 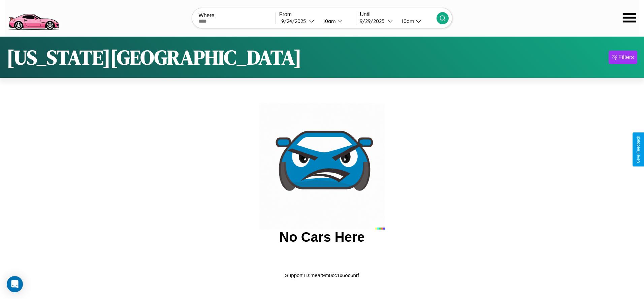 What do you see at coordinates (15, 284) in the screenshot?
I see `div: Open Intercom Messenger` at bounding box center [15, 284].